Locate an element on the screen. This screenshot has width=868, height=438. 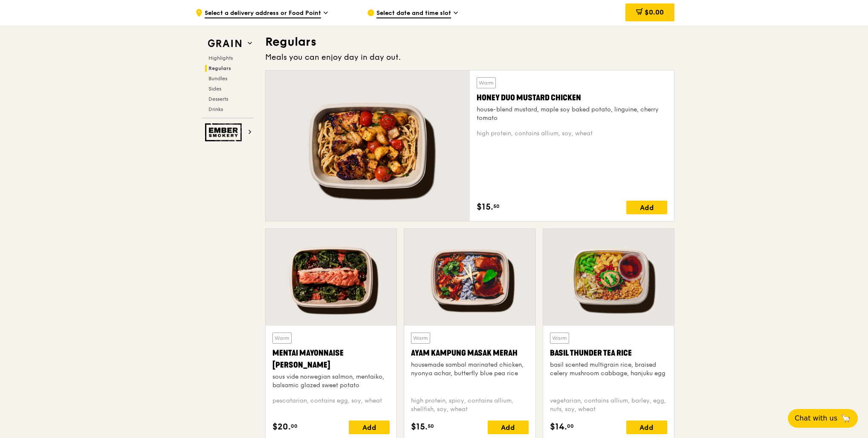
span: Select a delivery address or Food Point is located at coordinates (263, 13).